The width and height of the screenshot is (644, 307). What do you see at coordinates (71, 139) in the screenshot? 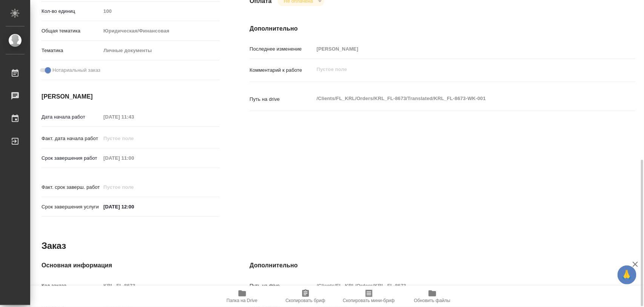
I see `p: Факт. дата начала работ` at bounding box center [71, 139].